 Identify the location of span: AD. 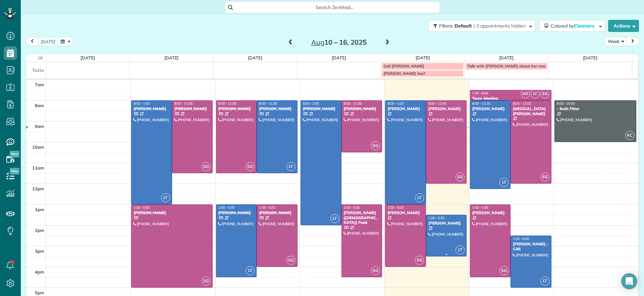
(525, 93).